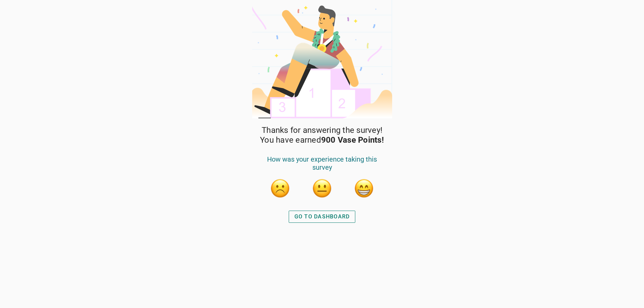  What do you see at coordinates (322, 140) in the screenshot?
I see `span: You have earned` at bounding box center [322, 140].